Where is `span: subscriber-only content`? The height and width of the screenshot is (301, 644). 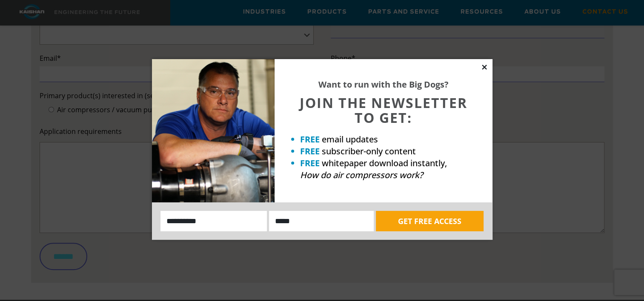 span: subscriber-only content is located at coordinates (368, 151).